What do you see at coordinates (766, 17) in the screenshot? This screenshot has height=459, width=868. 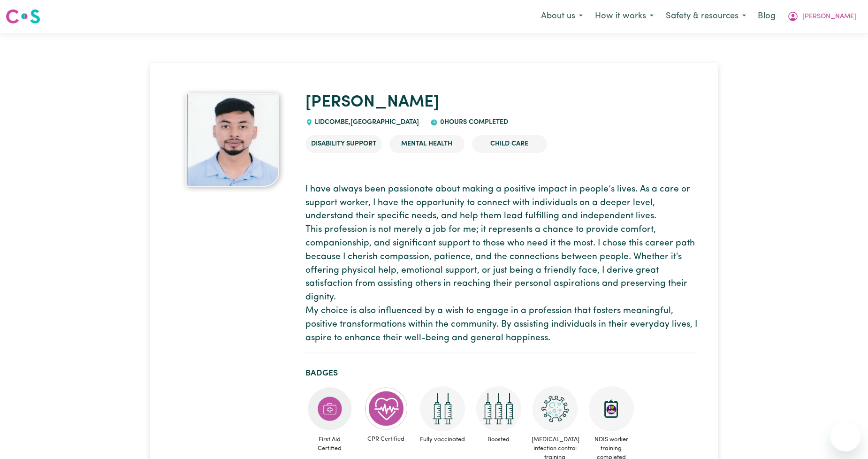 I see `a: Blog` at bounding box center [766, 17].